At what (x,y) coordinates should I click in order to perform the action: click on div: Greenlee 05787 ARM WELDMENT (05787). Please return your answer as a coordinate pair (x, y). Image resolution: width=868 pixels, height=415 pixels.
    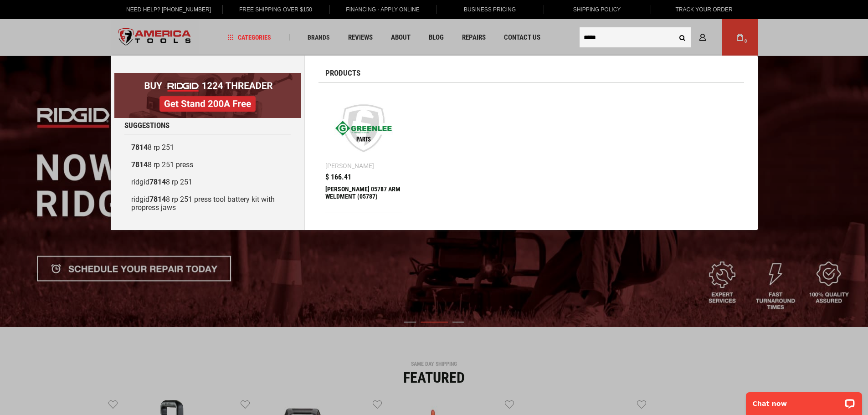
    Looking at the image, I should click on (363, 196).